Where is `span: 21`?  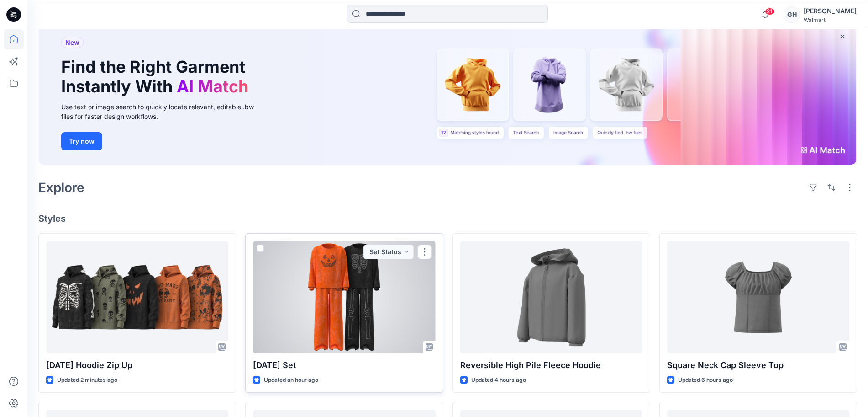
span: 21 is located at coordinates (770, 12).